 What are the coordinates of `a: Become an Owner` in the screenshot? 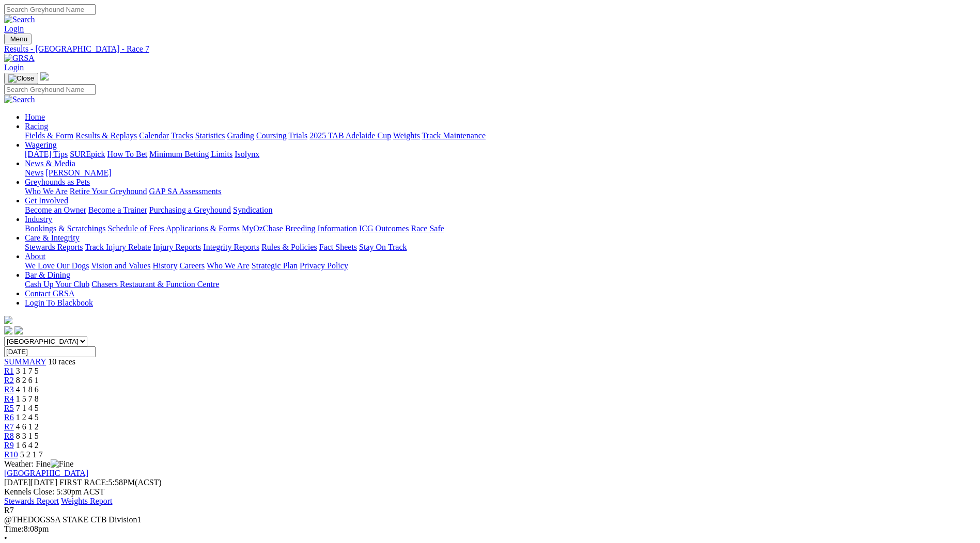 It's located at (55, 210).